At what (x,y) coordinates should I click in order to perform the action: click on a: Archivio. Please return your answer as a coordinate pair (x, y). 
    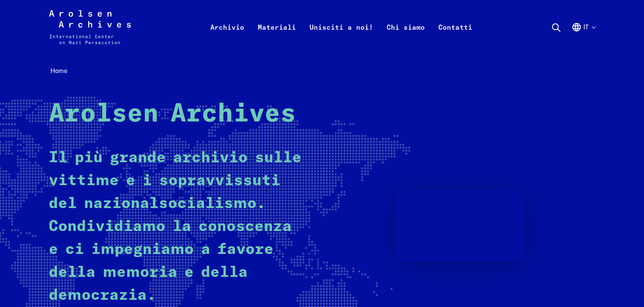
    Looking at the image, I should click on (227, 37).